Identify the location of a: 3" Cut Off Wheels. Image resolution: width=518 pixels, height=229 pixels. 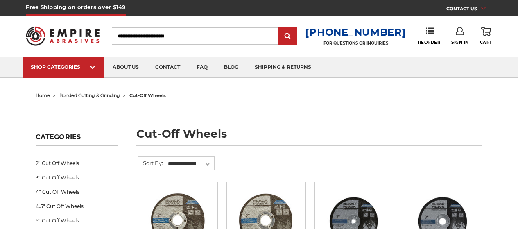
(77, 177).